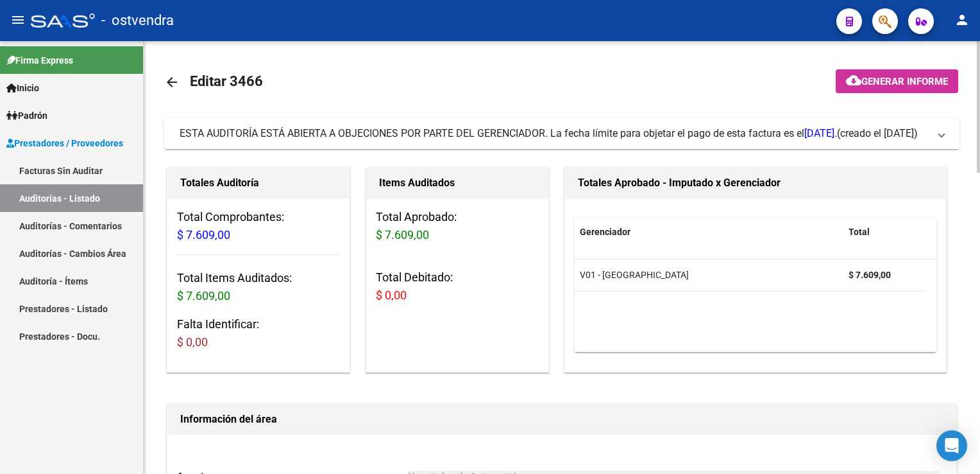 Image resolution: width=980 pixels, height=474 pixels. Describe the element at coordinates (259, 183) in the screenshot. I see `h1: Totales Auditoría` at that location.